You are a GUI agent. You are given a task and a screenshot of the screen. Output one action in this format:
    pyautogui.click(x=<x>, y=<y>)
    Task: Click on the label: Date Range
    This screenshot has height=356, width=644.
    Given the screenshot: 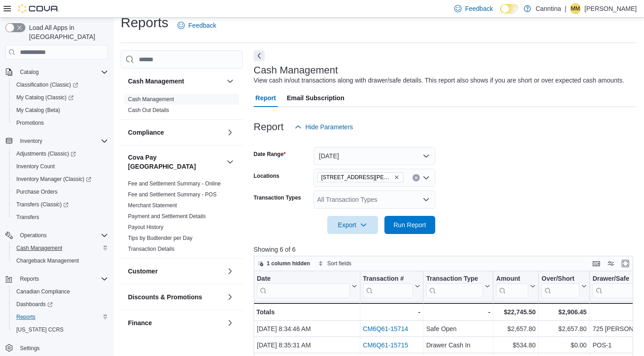 What is the action you would take?
    pyautogui.click(x=270, y=154)
    